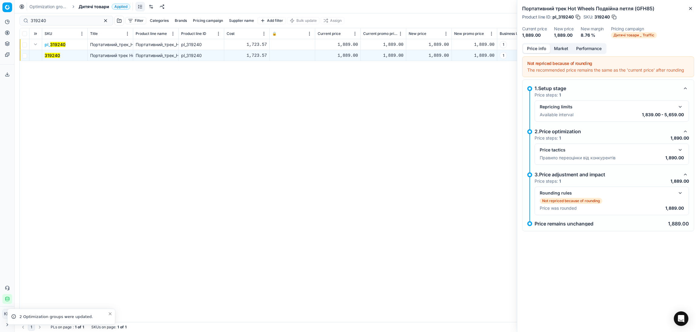 Image resolution: width=699 pixels, height=332 pixels. What do you see at coordinates (607, 174) in the screenshot?
I see `div: 3.Price adjustment and impact` at bounding box center [607, 174].